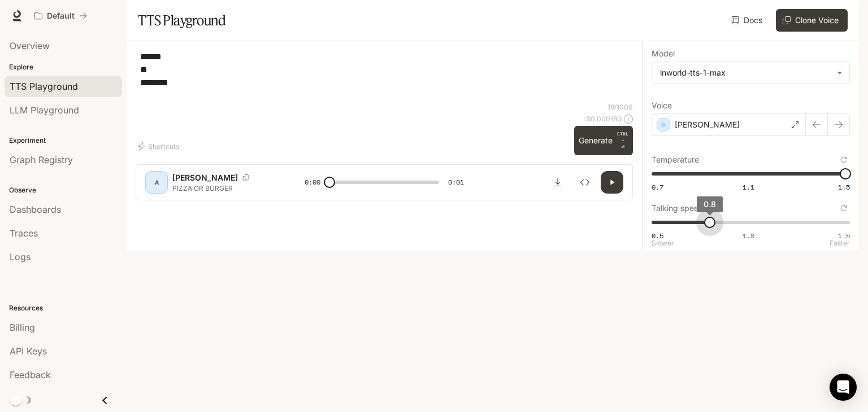 This screenshot has height=412, width=868. I want to click on button: Download audio, so click(558, 182).